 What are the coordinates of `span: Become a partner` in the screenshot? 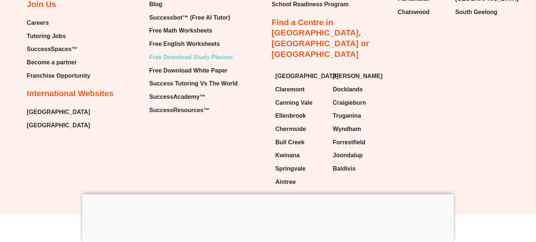 It's located at (51, 63).